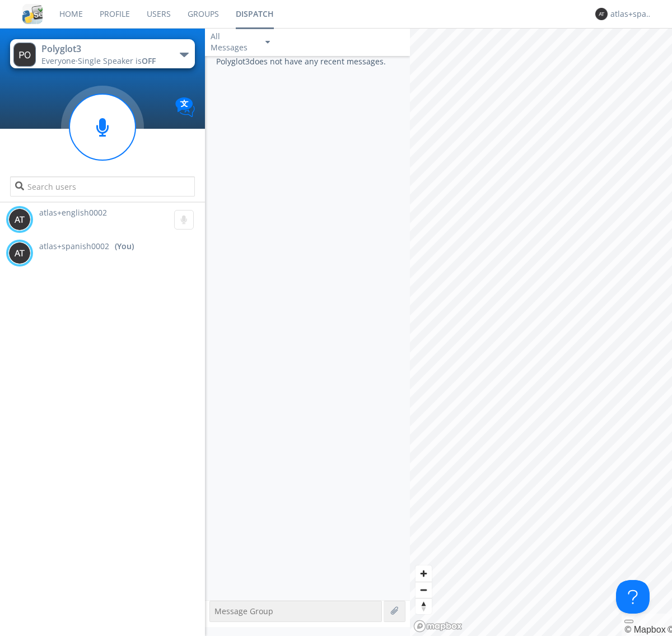  I want to click on span: Single Speaker is, so click(117, 60).